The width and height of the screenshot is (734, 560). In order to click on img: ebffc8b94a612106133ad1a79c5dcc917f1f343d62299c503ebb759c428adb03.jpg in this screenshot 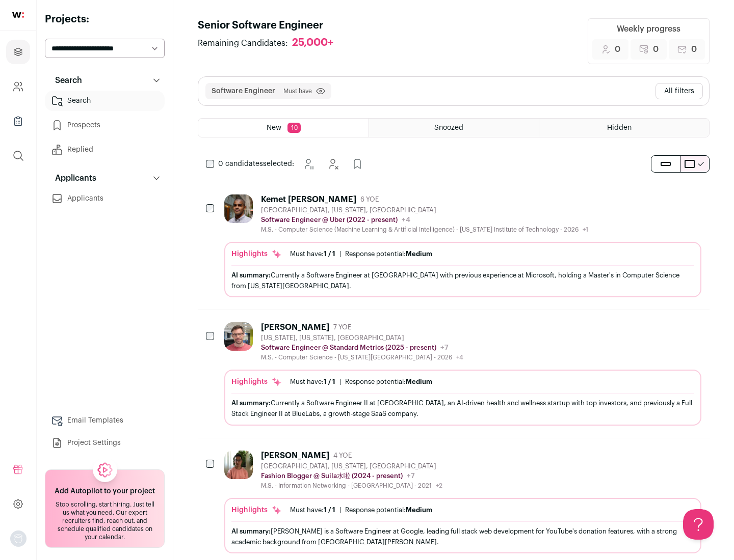, I will do `click(238, 465)`.